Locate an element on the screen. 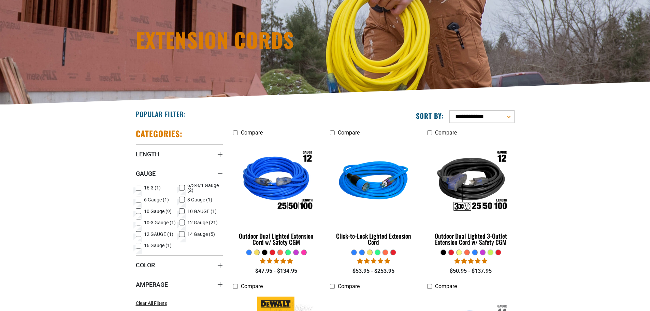 The width and height of the screenshot is (650, 311). span: 12 Gauge (21) is located at coordinates (202, 222).